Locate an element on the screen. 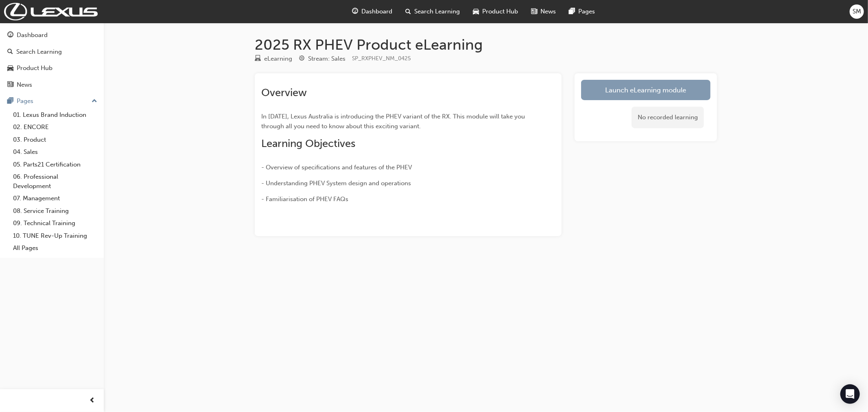  img: Trak is located at coordinates (51, 11).